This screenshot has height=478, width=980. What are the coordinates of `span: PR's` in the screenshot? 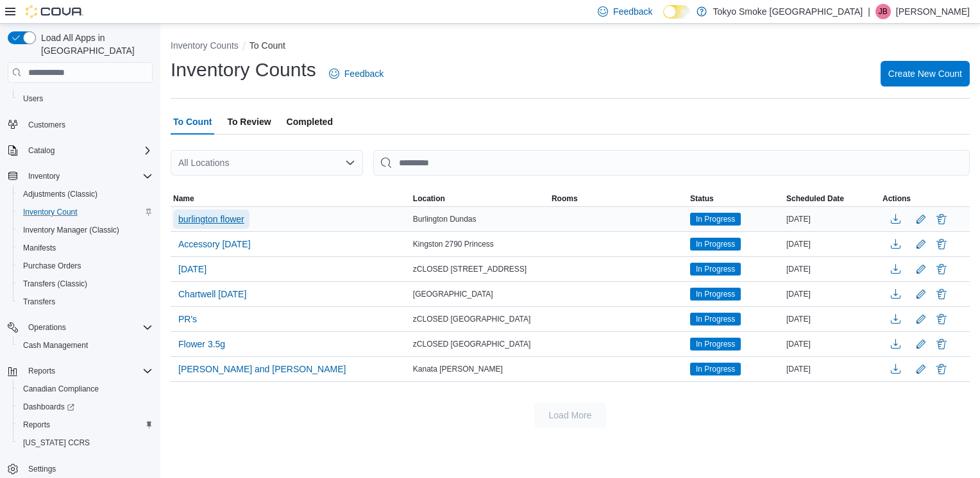 It's located at (188, 320).